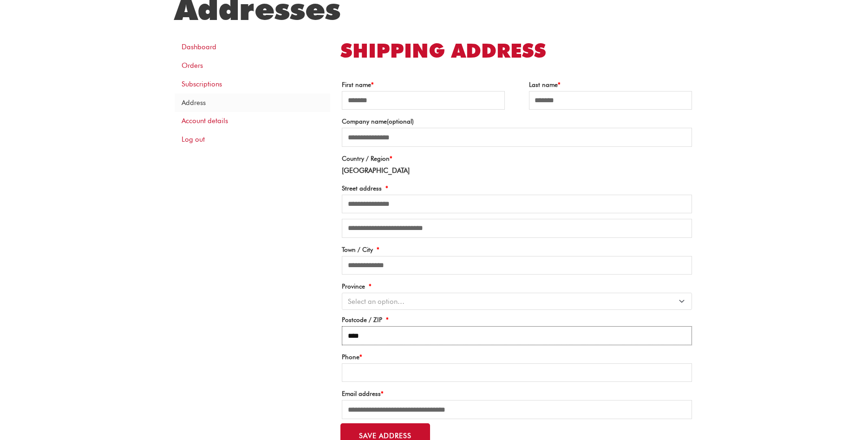 The height and width of the screenshot is (440, 868). I want to click on label: Phone, so click(517, 357).